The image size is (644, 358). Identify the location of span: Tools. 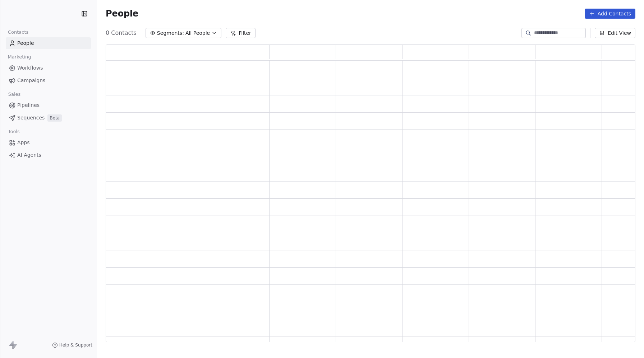
(14, 131).